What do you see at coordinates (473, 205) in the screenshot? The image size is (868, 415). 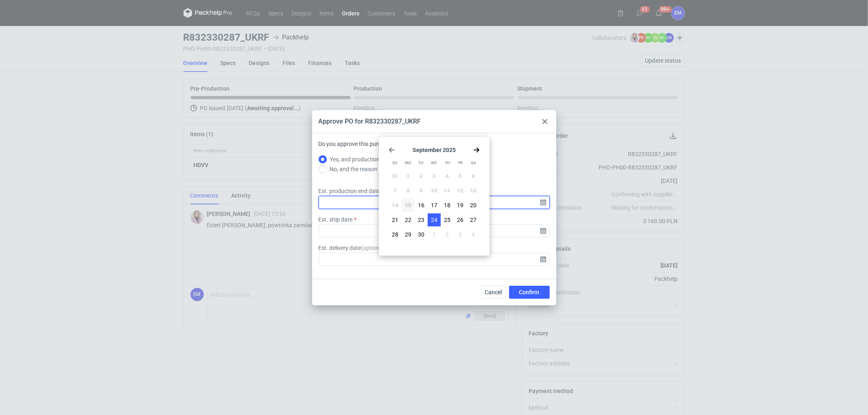 I see `button: Sat Sep 20 2025` at bounding box center [473, 205].